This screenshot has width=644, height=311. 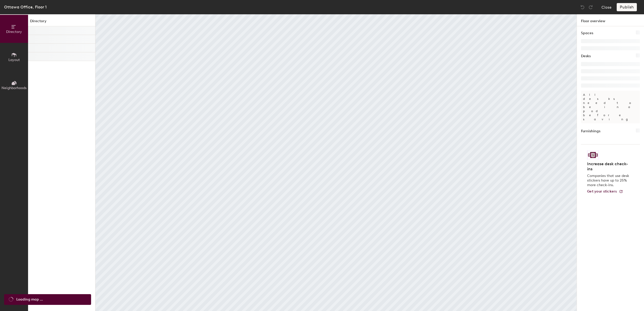 What do you see at coordinates (29, 300) in the screenshot?
I see `span: Loading map ...` at bounding box center [29, 300].